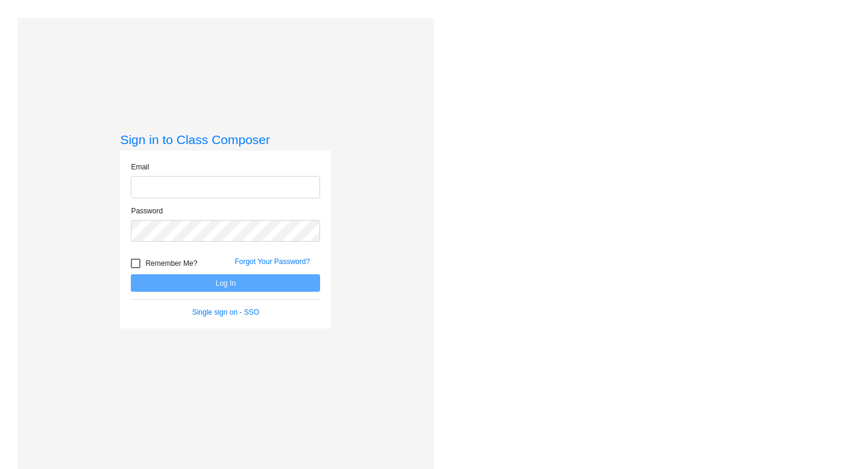 This screenshot has height=469, width=868. What do you see at coordinates (272, 262) in the screenshot?
I see `a: Forgot Your Password?` at bounding box center [272, 262].